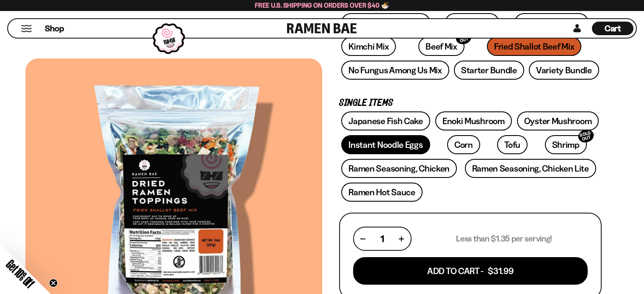 The width and height of the screenshot is (644, 294). Describe the element at coordinates (54, 28) in the screenshot. I see `span: Shop` at that location.